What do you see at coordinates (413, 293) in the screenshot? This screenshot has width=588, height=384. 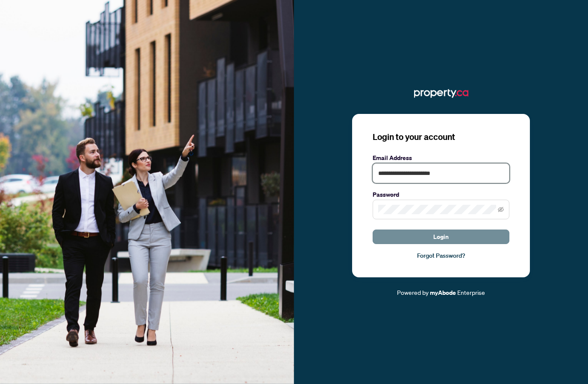 I see `span: Powered by` at bounding box center [413, 293].